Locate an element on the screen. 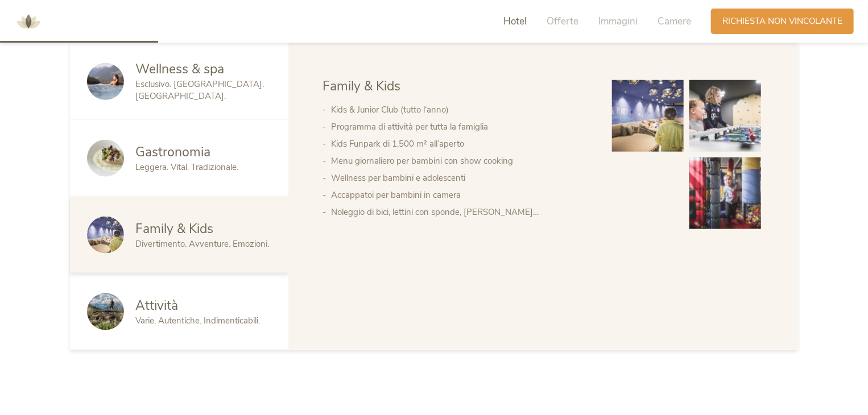 This screenshot has width=868, height=415. a: AMONTI & LUNARIS Wellnessresort is located at coordinates (28, 21).